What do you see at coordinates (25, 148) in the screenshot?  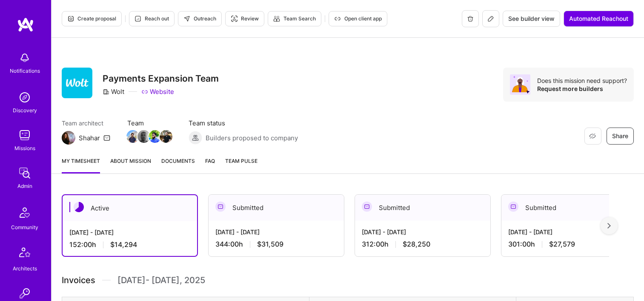 I see `div: Missions` at bounding box center [25, 148].